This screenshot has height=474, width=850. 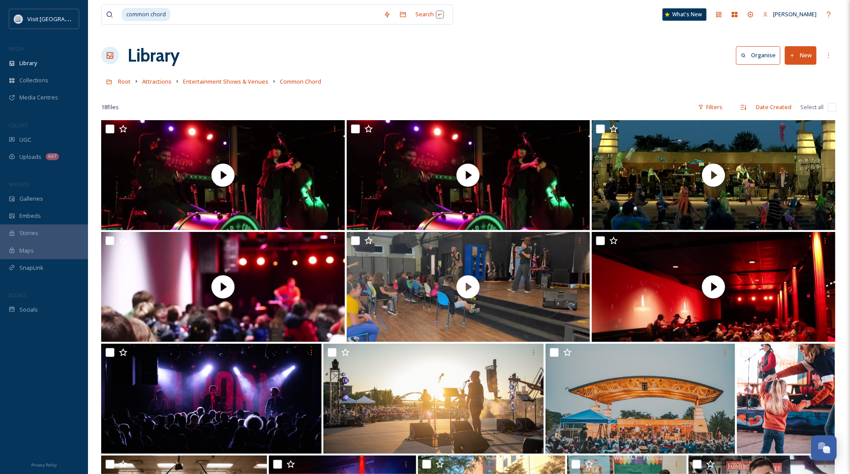 What do you see at coordinates (685, 15) in the screenshot?
I see `div: What's New` at bounding box center [685, 15].